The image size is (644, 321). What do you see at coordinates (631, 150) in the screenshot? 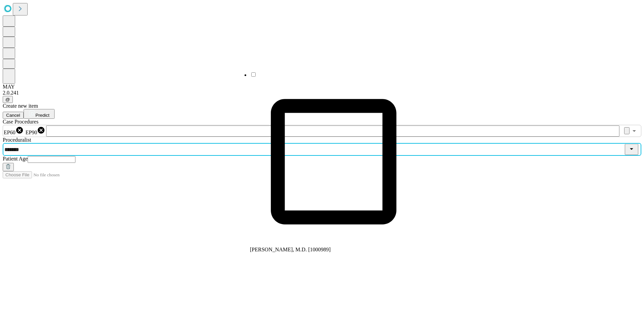
I see `button: Close` at bounding box center [631, 150].